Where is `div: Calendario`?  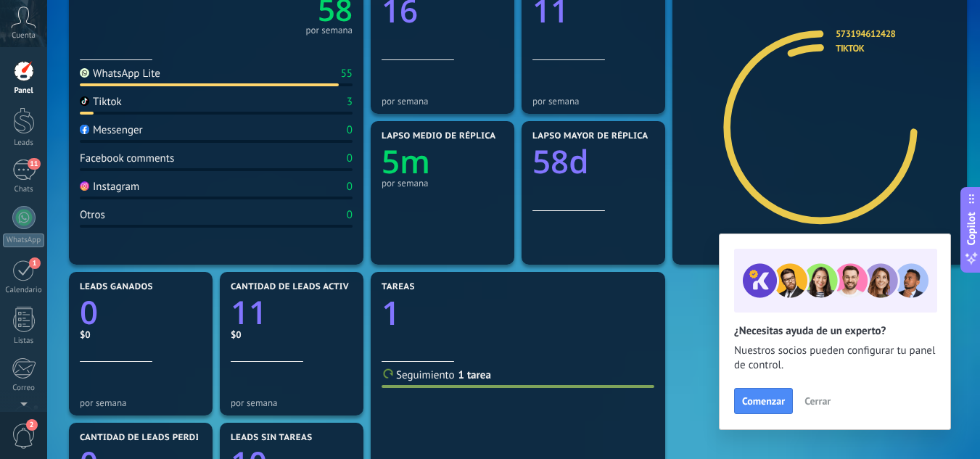
div: Calendario is located at coordinates (24, 290).